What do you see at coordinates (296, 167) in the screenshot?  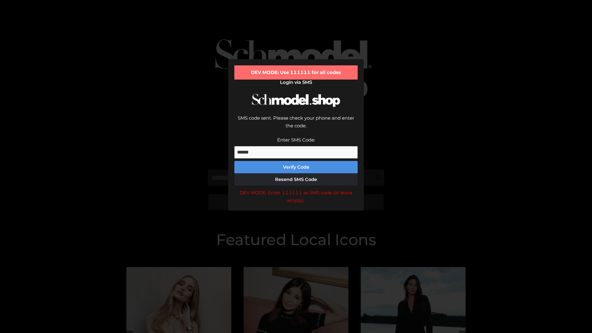 I see `button: Verify Code` at bounding box center [296, 167].